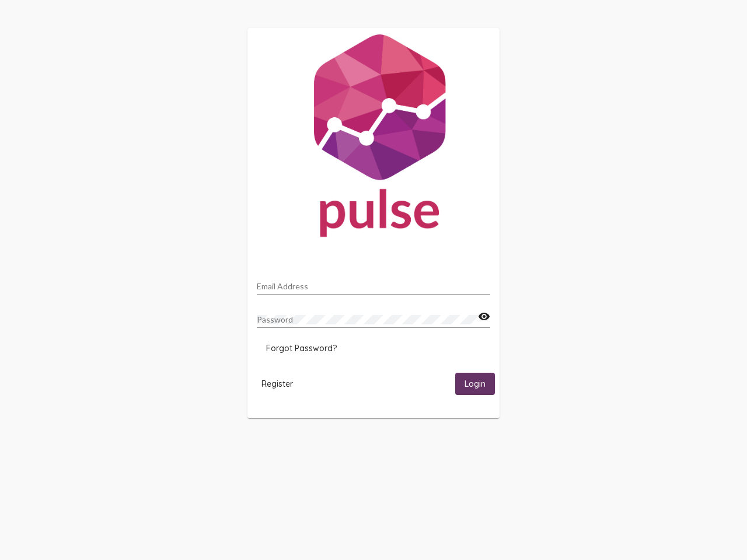  Describe the element at coordinates (475, 383) in the screenshot. I see `button: Login` at that location.